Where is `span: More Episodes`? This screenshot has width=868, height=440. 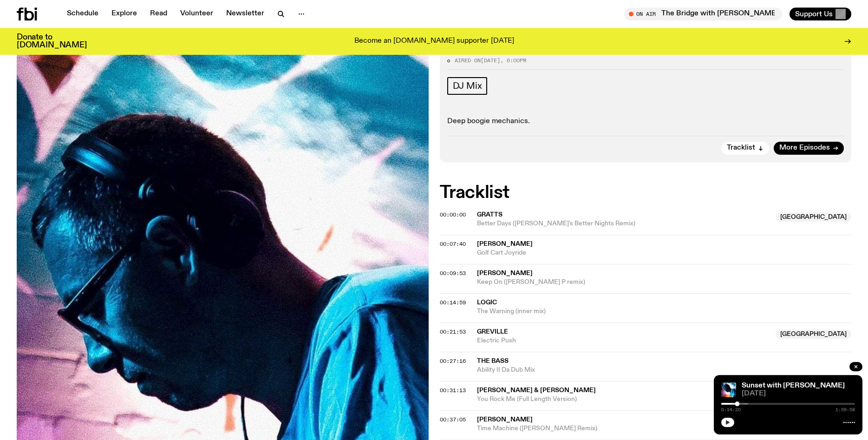 span: More Episodes is located at coordinates (804, 148).